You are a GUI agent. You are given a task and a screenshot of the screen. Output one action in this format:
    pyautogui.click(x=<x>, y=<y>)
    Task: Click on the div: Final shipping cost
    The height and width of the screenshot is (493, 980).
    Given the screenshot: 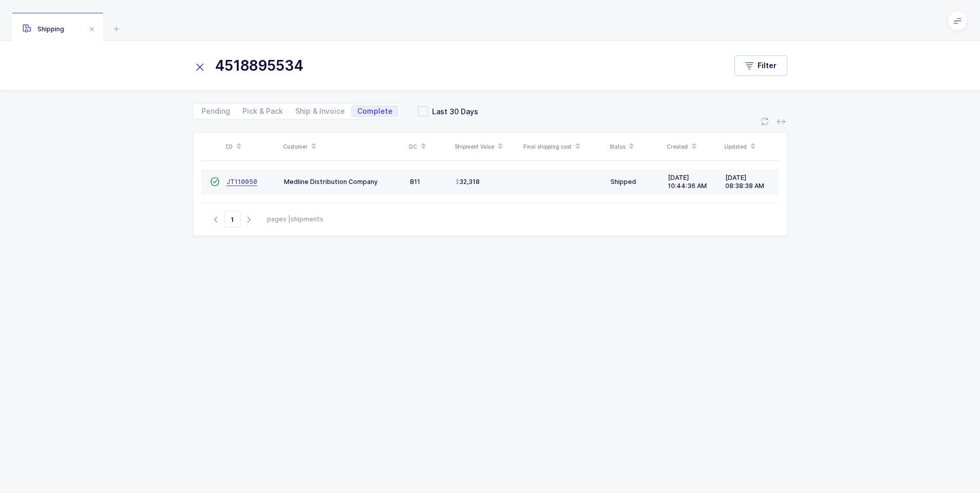 What is the action you would take?
    pyautogui.click(x=564, y=146)
    